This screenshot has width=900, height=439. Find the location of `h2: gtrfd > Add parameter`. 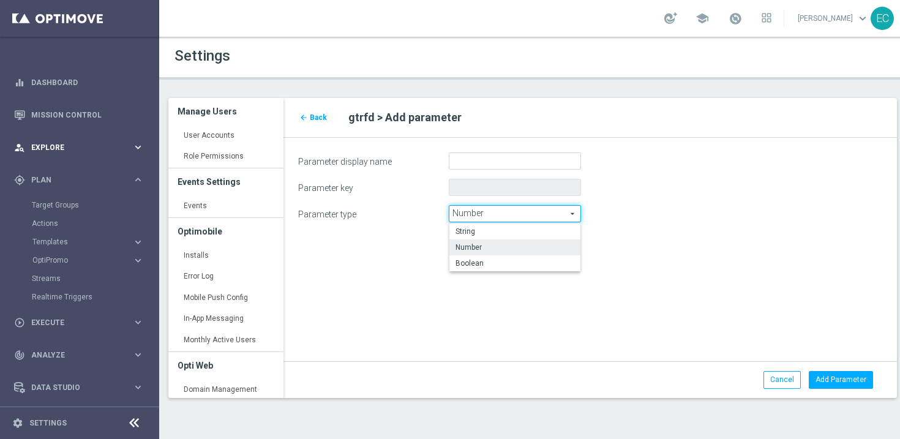

h2: gtrfd > Add parameter is located at coordinates (615, 118).